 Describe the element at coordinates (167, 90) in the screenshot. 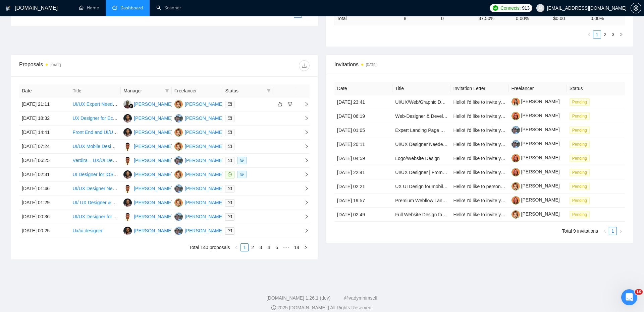

I see `span: filter` at that location.